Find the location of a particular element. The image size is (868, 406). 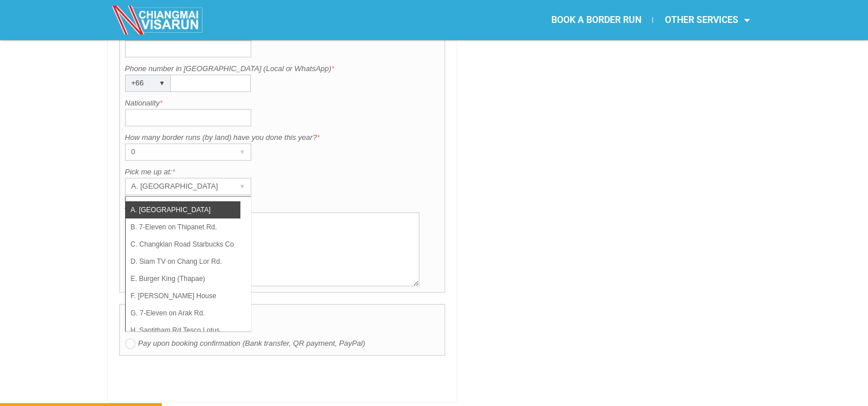

label: Pick me up at: is located at coordinates (282, 172).